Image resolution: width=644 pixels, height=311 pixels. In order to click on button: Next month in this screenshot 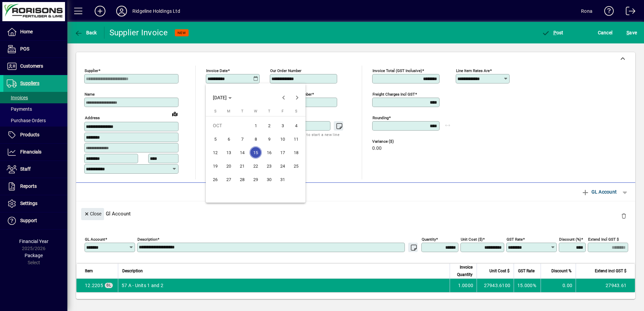, I will do `click(297, 98)`.